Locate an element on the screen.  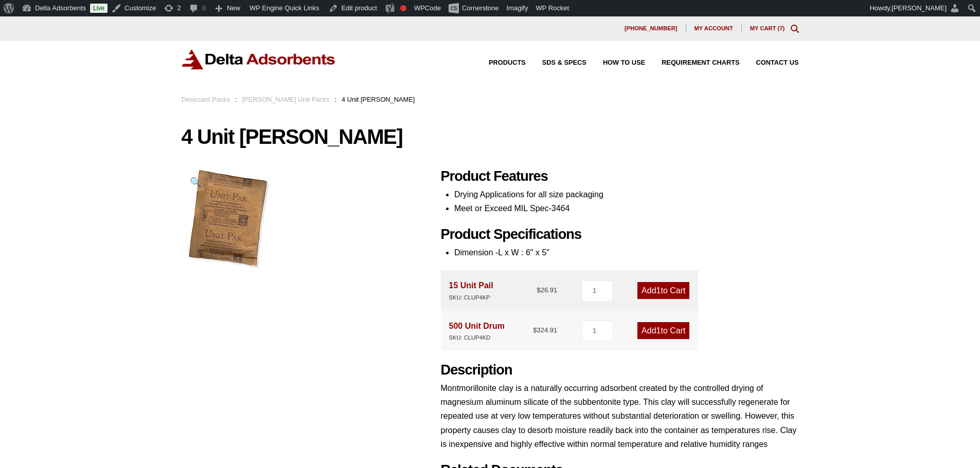
h2: Description is located at coordinates (620, 370).